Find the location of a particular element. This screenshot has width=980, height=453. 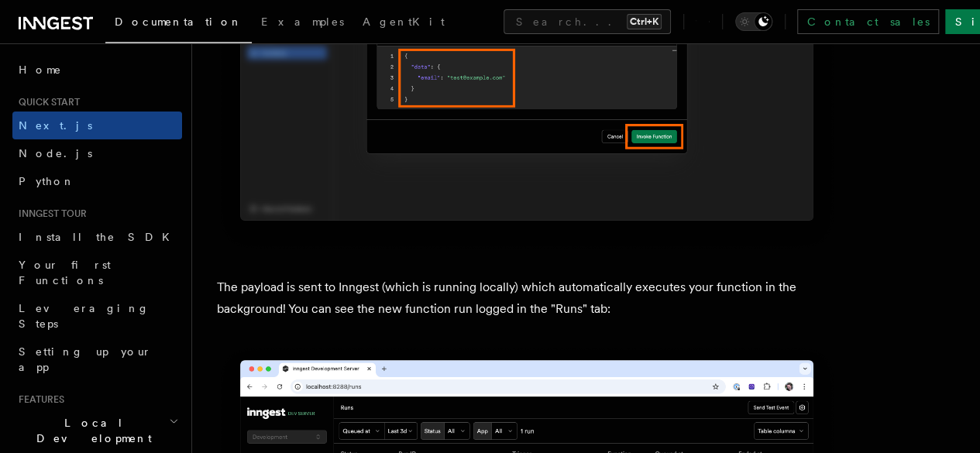

span: Examples is located at coordinates (302, 22).